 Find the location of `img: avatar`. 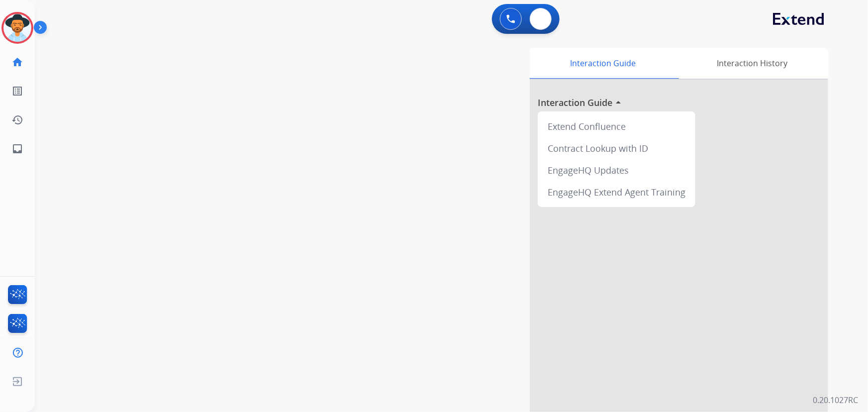

img: avatar is located at coordinates (17, 28).